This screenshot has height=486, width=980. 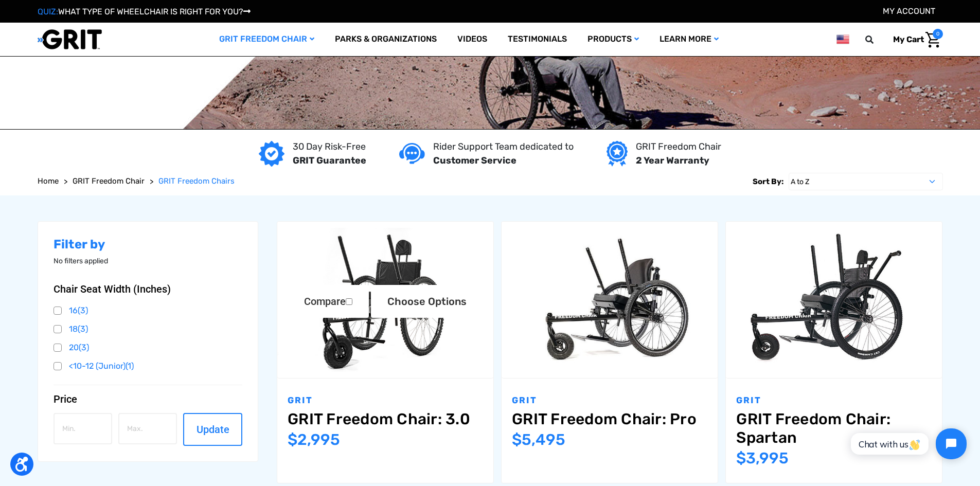 What do you see at coordinates (148, 366) in the screenshot?
I see `a: <10-12 (Junior)(1)` at bounding box center [148, 366].